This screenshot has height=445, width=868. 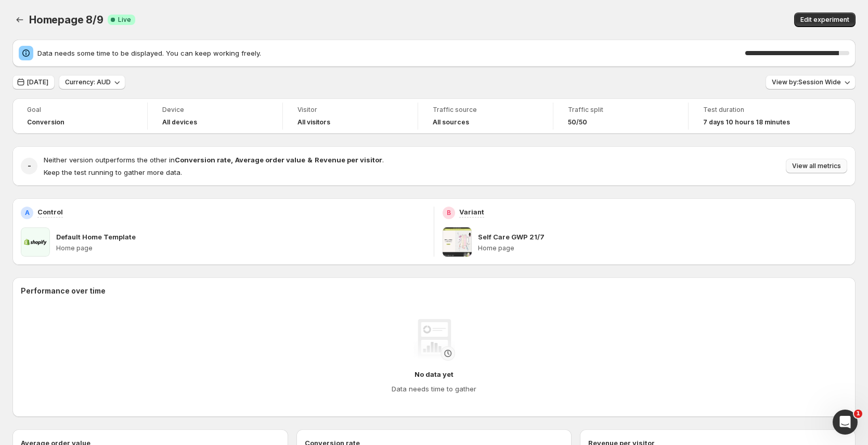 What do you see at coordinates (350, 110) in the screenshot?
I see `span: Visitor` at bounding box center [350, 110].